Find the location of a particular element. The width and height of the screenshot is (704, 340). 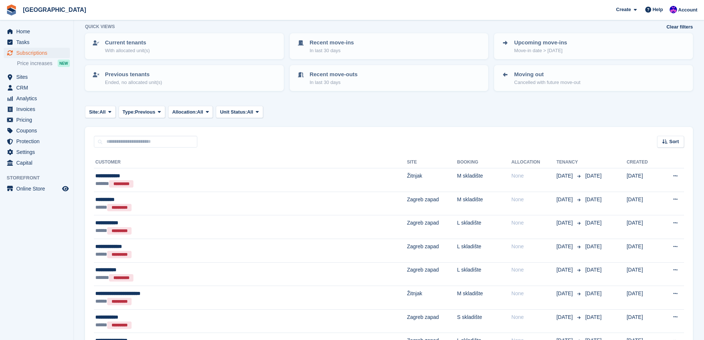

button: Site: All is located at coordinates (100, 112).